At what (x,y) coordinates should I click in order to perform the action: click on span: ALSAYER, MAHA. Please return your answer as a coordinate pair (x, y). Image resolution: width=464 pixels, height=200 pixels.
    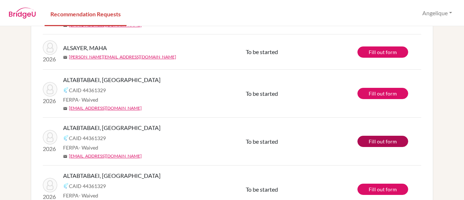
    Looking at the image, I should click on (85, 48).